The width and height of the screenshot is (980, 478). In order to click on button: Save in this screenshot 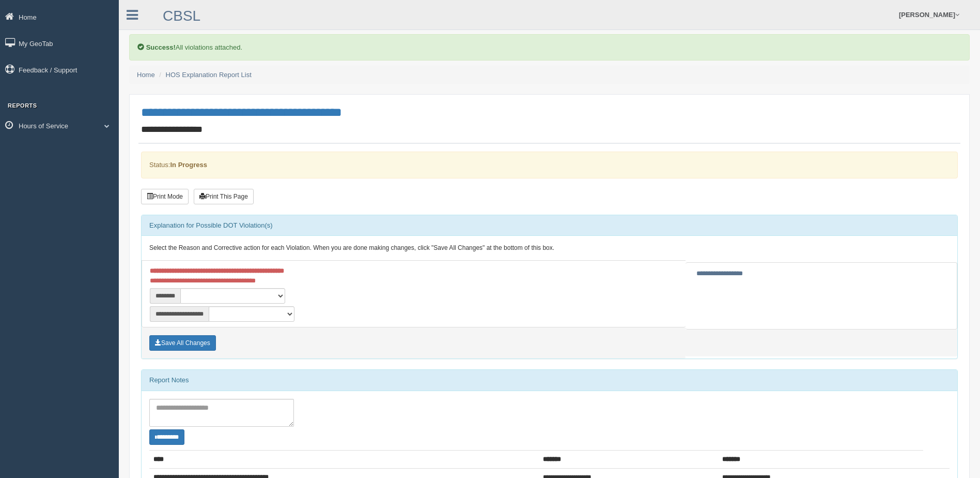, I will do `click(183, 343)`.